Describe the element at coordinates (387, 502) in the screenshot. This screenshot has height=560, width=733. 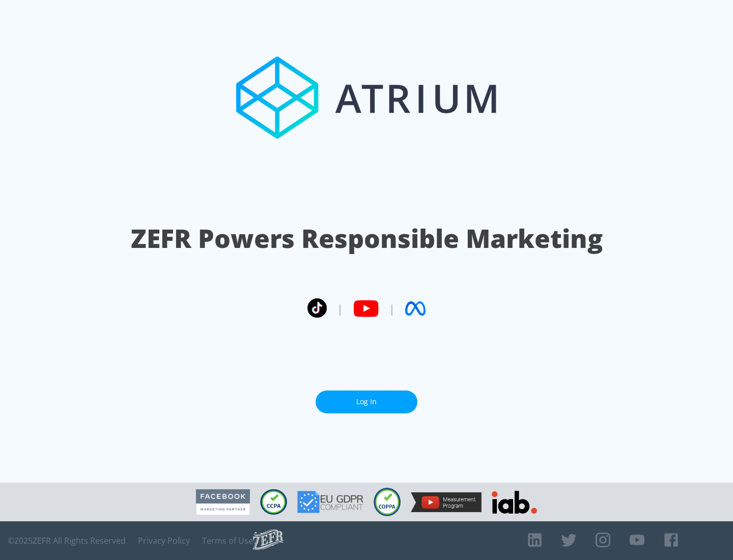
I see `img: COPPA Compliant` at that location.